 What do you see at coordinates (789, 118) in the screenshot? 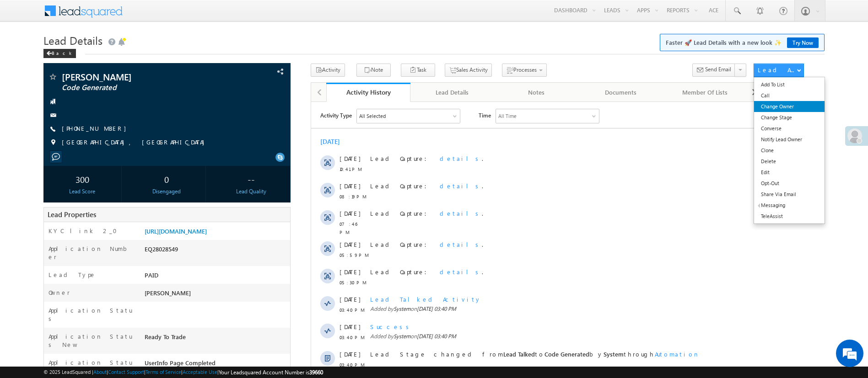
I see `a: Change Stage` at bounding box center [789, 118].